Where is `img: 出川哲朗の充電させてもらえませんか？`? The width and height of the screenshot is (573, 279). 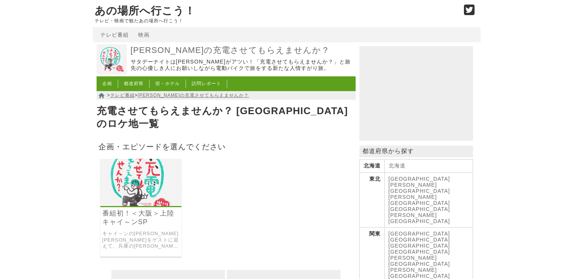
img: 出川哲朗の充電させてもらえませんか？ is located at coordinates (112, 59).